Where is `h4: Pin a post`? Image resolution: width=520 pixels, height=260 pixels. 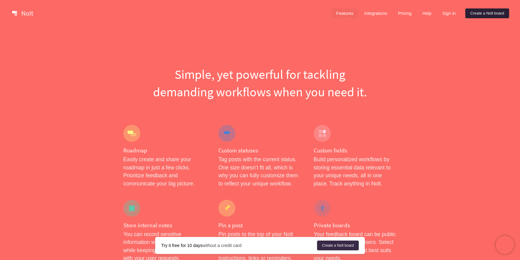 h4: Pin a post is located at coordinates (259, 225).